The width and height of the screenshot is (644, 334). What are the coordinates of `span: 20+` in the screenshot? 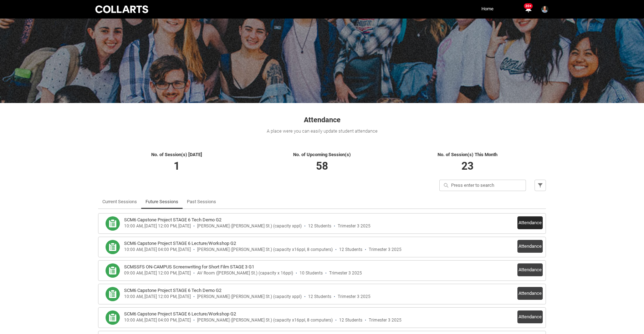 It's located at (528, 6).